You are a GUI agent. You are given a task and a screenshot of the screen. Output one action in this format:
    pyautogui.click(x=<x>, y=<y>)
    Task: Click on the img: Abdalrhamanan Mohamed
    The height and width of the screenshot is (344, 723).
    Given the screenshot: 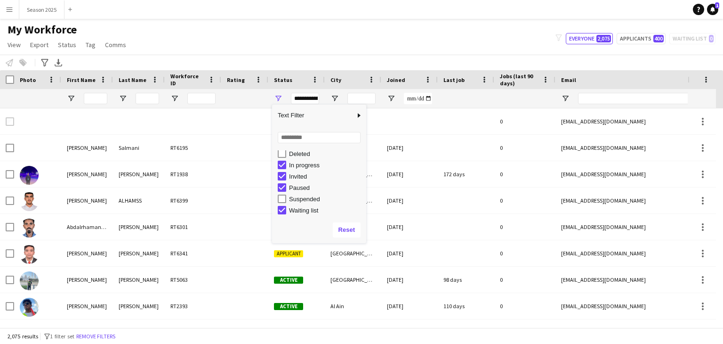 What is the action you would take?
    pyautogui.click(x=29, y=228)
    